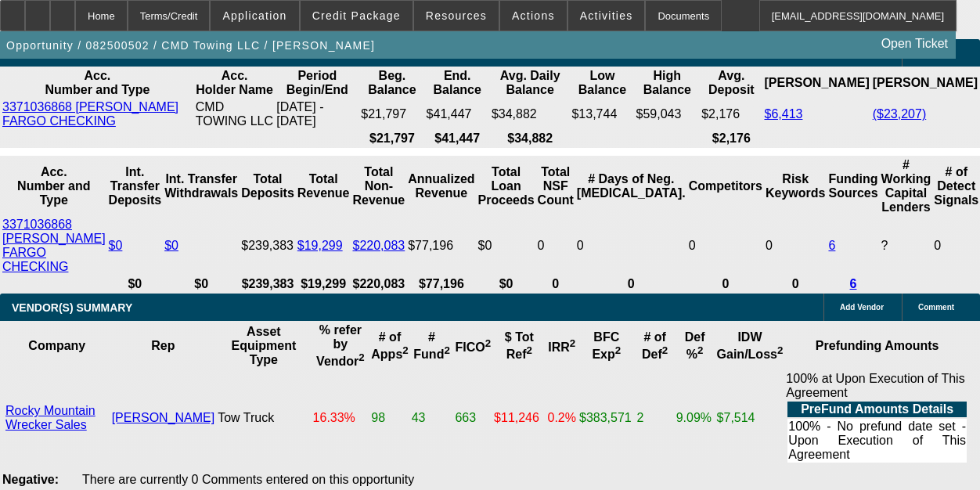  Describe the element at coordinates (391, 114) in the screenshot. I see `td: $21,797` at that location.